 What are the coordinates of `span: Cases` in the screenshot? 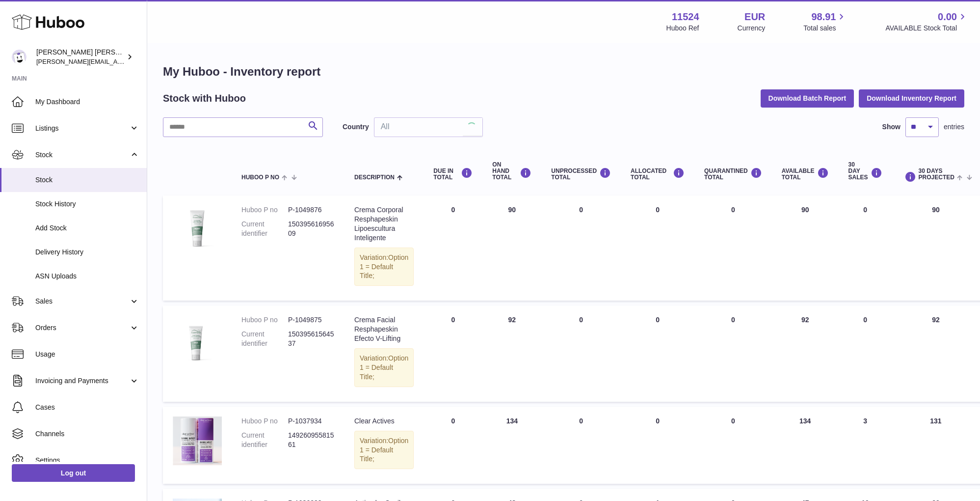 It's located at (88, 407).